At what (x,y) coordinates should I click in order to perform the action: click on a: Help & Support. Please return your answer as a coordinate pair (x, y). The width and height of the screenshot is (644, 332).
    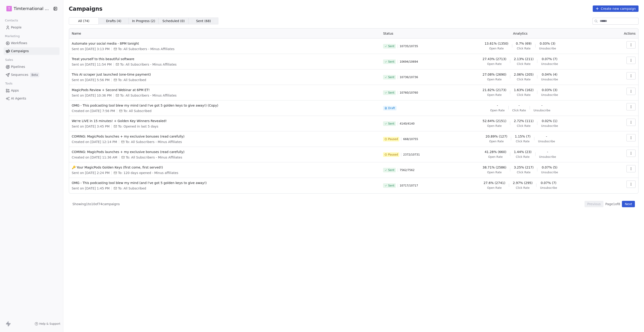
    Looking at the image, I should click on (48, 324).